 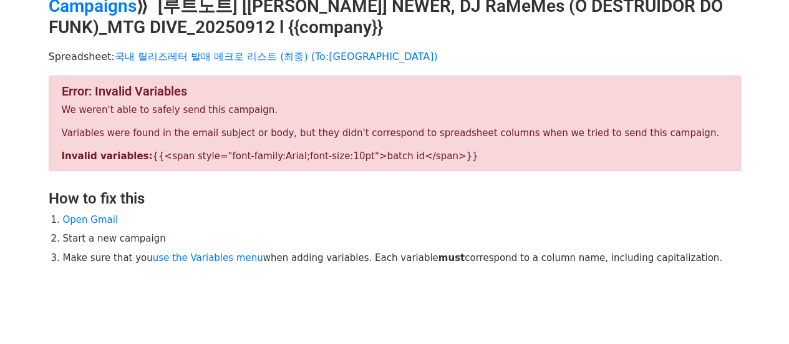 What do you see at coordinates (395, 56) in the screenshot?
I see `p: Spreadsheet:` at bounding box center [395, 56].